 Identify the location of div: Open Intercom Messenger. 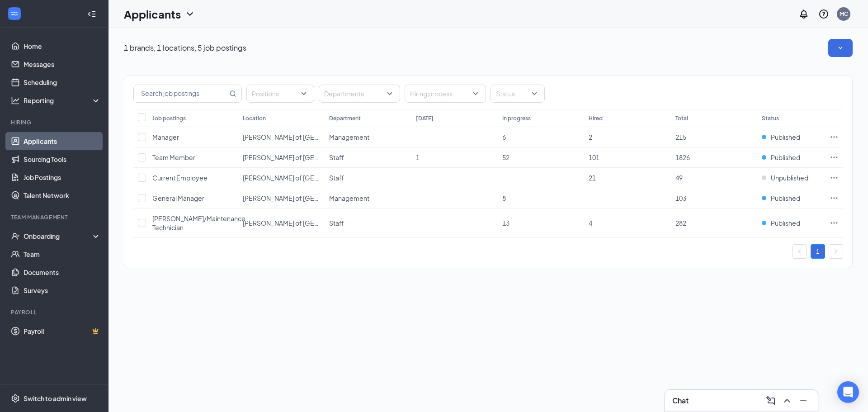
(847, 392).